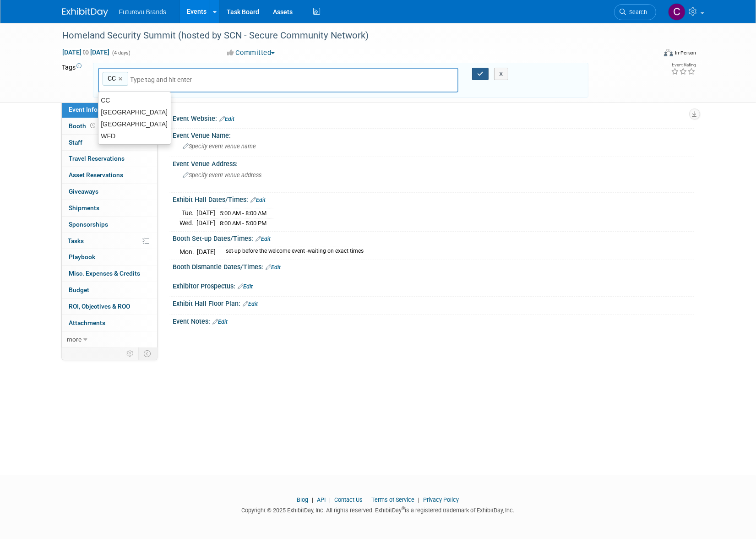 The height and width of the screenshot is (543, 756). What do you see at coordinates (189, 252) in the screenshot?
I see `td: Mon.` at bounding box center [189, 252].